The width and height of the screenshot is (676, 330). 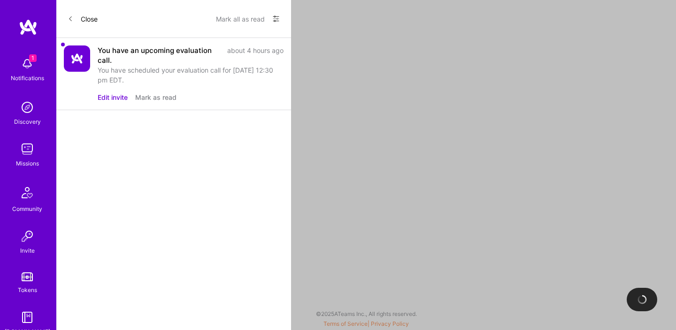 What do you see at coordinates (27, 290) in the screenshot?
I see `div: Tokens` at bounding box center [27, 290].